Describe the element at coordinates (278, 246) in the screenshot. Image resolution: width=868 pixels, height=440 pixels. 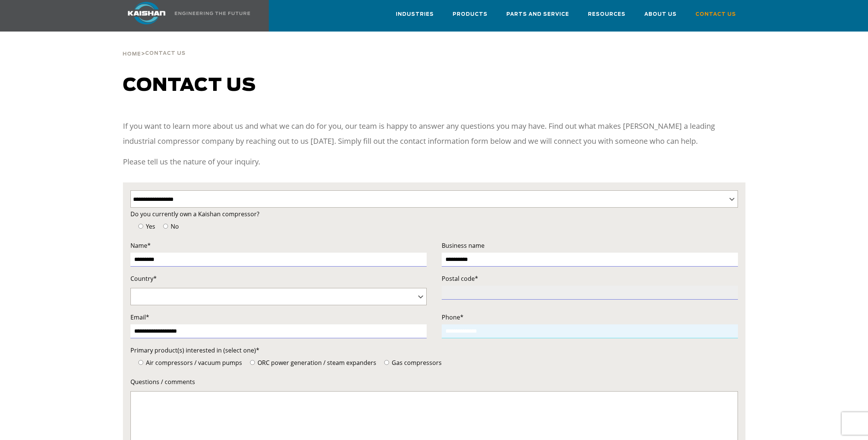
I see `label: Name*` at that location.